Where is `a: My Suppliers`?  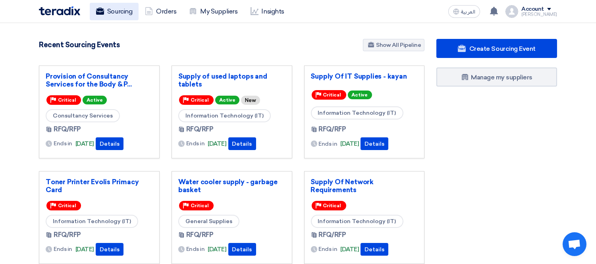 a: My Suppliers is located at coordinates (213, 12).